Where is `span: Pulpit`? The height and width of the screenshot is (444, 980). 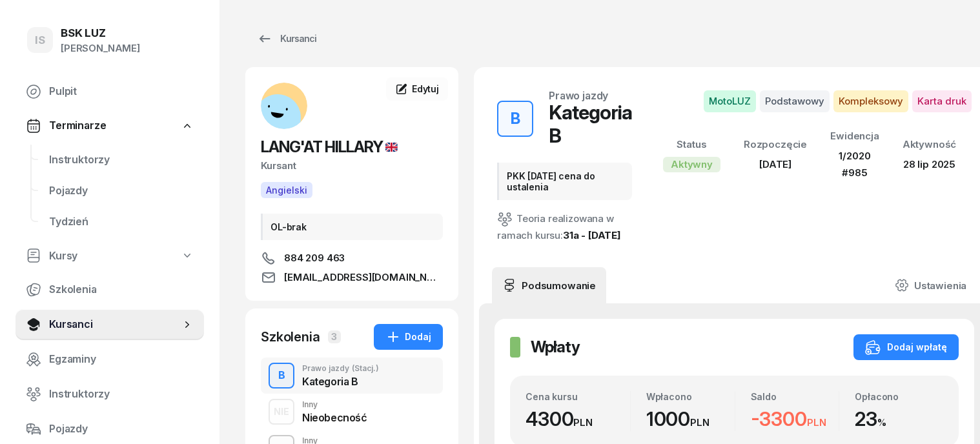 span: Pulpit is located at coordinates (121, 92).